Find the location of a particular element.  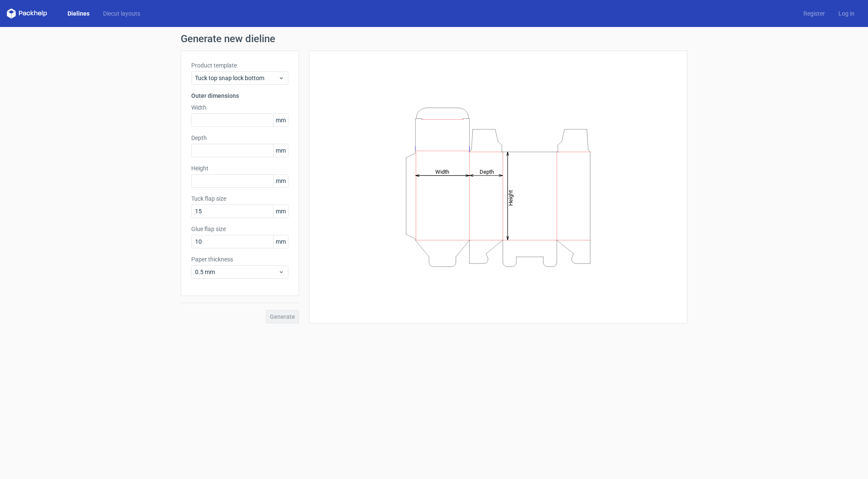

a: Register is located at coordinates (814, 14).